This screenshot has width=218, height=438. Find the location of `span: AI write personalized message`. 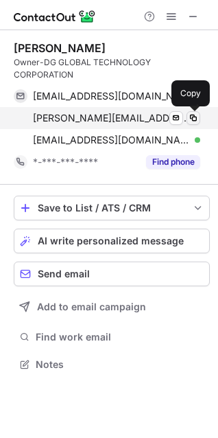

span: AI write personalized message is located at coordinates (111, 241).